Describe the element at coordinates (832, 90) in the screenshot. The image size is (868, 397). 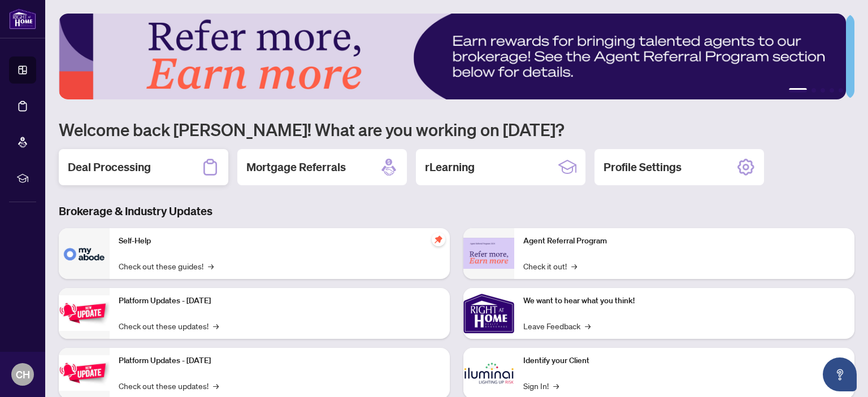
I see `button: 4` at that location.